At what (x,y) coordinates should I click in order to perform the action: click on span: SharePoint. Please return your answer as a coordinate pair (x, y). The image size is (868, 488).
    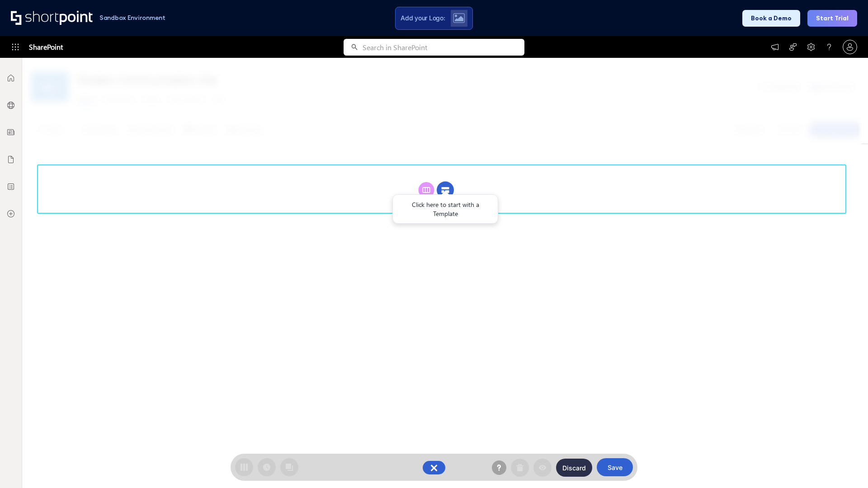
    Looking at the image, I should click on (46, 47).